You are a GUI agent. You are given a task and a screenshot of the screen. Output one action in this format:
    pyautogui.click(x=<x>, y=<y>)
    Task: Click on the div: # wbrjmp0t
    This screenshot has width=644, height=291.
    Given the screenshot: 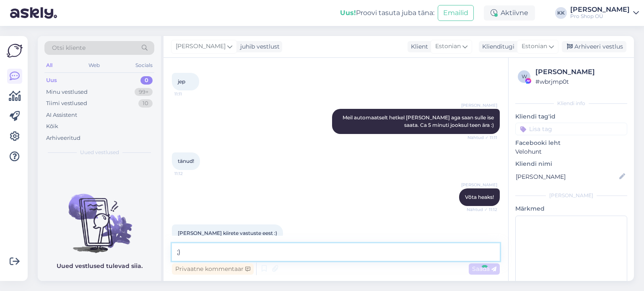 What is the action you would take?
    pyautogui.click(x=580, y=82)
    